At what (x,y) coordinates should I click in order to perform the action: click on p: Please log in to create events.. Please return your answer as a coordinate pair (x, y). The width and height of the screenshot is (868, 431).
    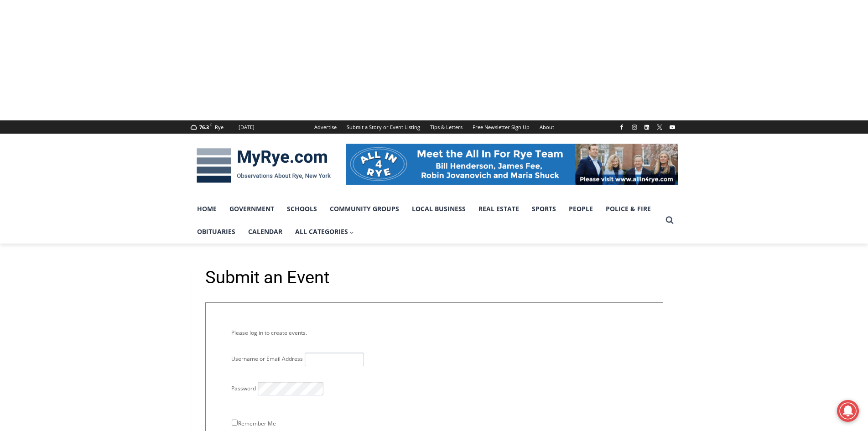
    Looking at the image, I should click on (434, 332).